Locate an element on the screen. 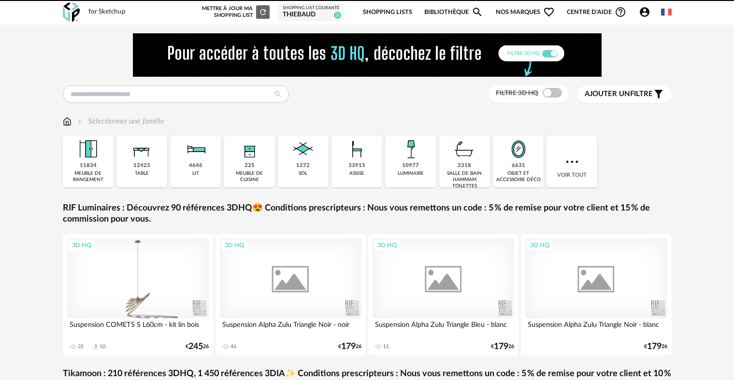  div: 225 is located at coordinates (249, 166).